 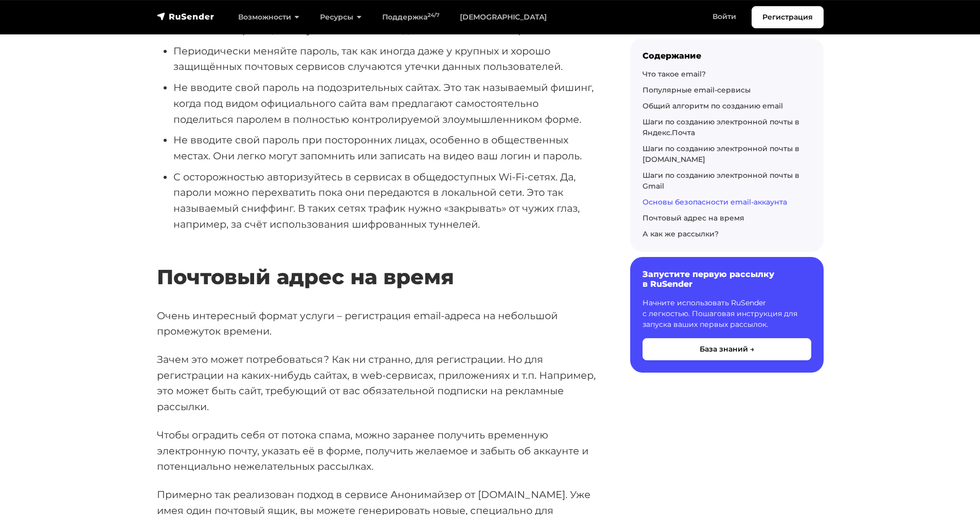 What do you see at coordinates (727, 279) in the screenshot?
I see `h6: Запустите первую рассылку в RuSender` at bounding box center [727, 279].